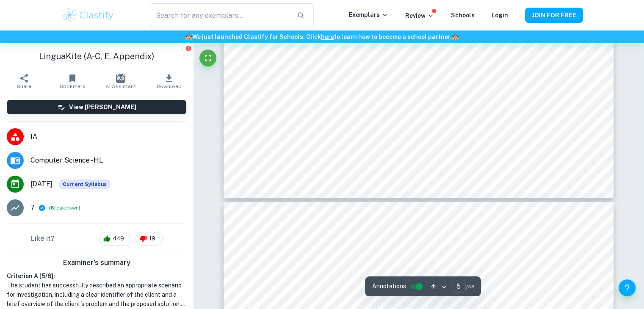 This screenshot has width=644, height=309. I want to click on span: Annotations, so click(389, 286).